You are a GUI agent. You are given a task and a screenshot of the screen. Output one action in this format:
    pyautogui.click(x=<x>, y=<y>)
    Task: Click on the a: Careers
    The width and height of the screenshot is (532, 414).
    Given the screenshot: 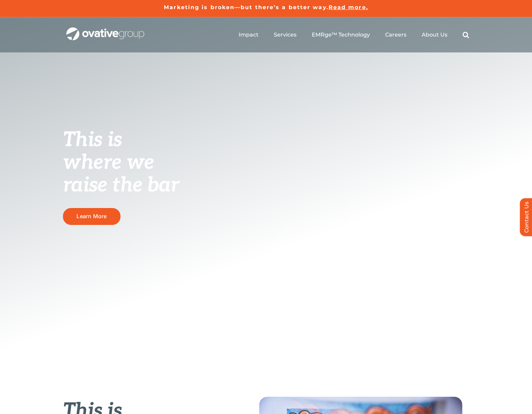 What is the action you would take?
    pyautogui.click(x=396, y=35)
    